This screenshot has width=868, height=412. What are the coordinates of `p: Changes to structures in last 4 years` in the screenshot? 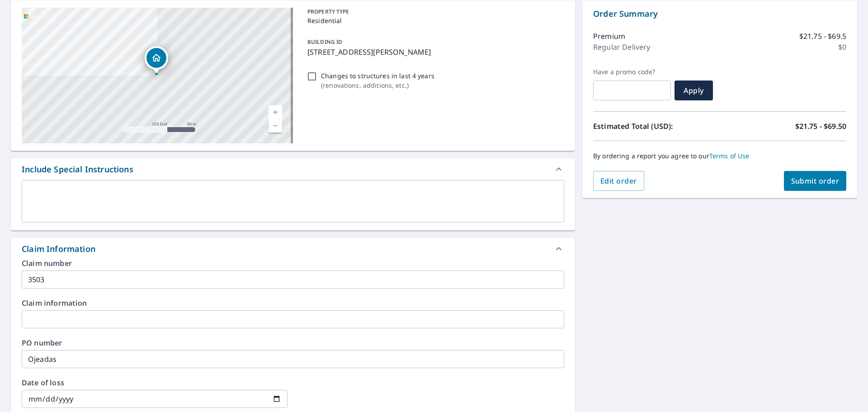 It's located at (377, 75).